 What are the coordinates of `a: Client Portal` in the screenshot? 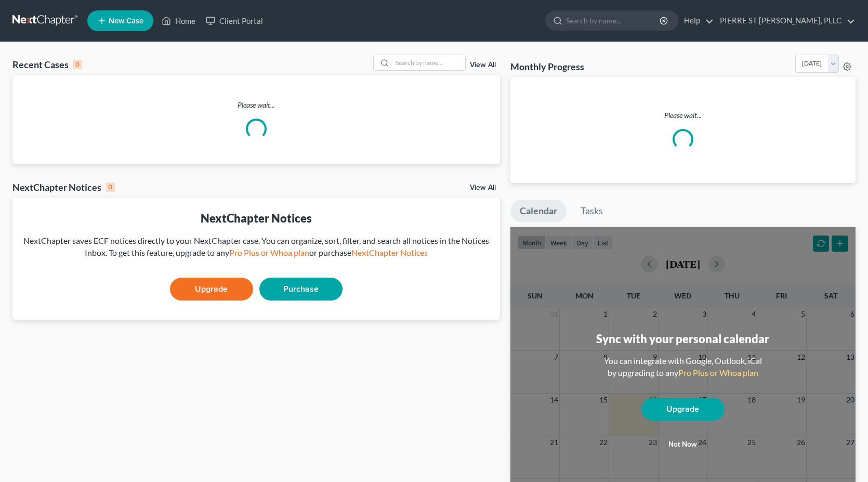 It's located at (235, 21).